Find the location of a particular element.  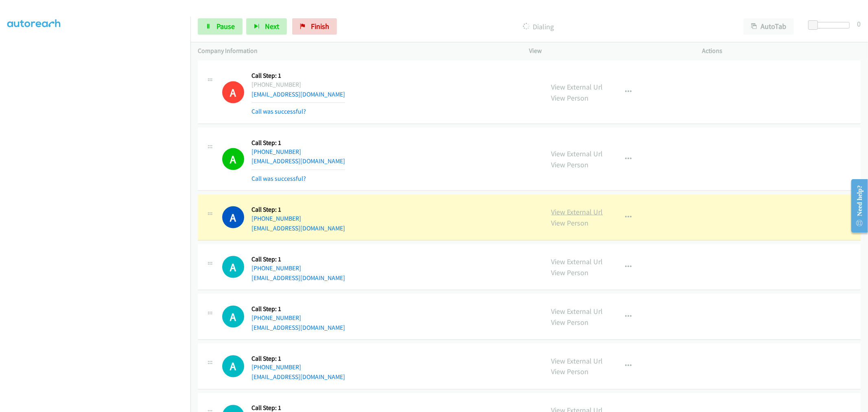

span: Pause is located at coordinates (226, 26).